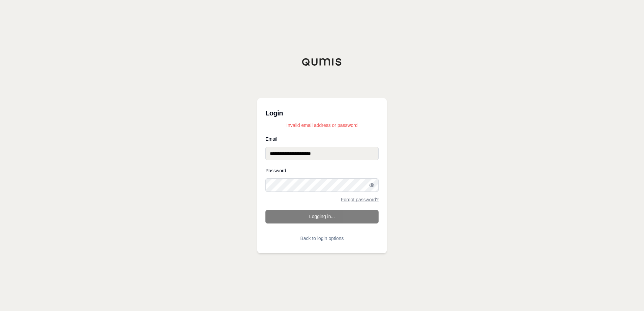 Image resolution: width=644 pixels, height=311 pixels. What do you see at coordinates (322, 113) in the screenshot?
I see `h3: Login` at bounding box center [322, 113].